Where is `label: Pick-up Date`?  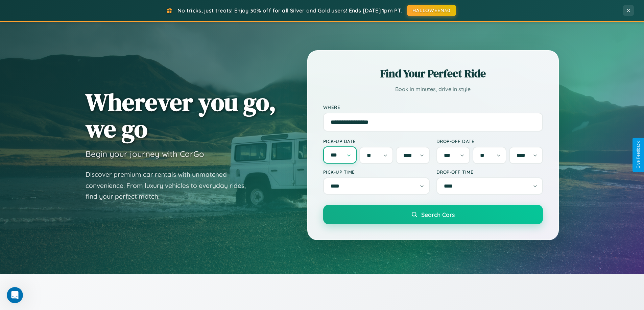
label: Pick-up Date is located at coordinates (376, 141).